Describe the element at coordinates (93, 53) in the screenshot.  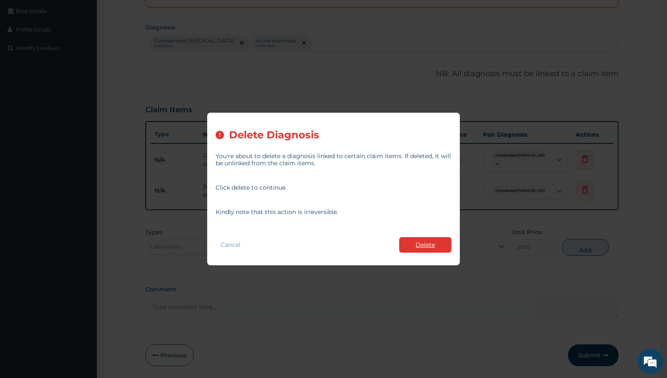
I see `div: Chat with us now` at that location.